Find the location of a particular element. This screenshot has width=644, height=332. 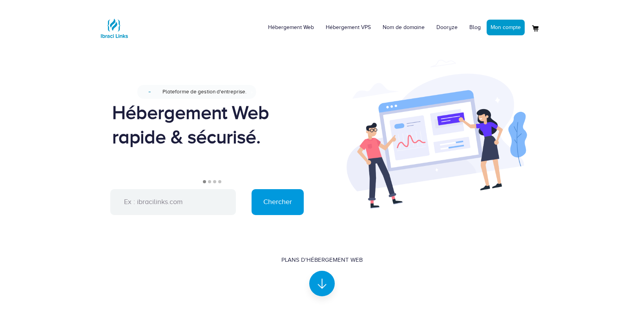

a: Plans d'hébergement Web is located at coordinates (322, 273).